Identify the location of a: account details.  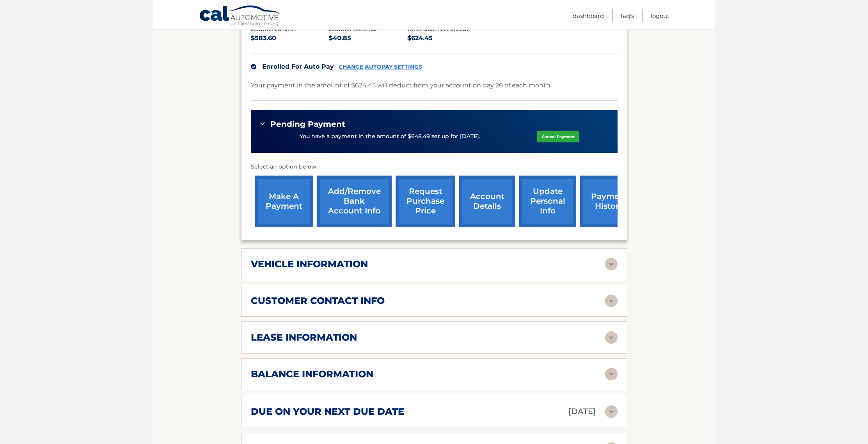
(487, 201).